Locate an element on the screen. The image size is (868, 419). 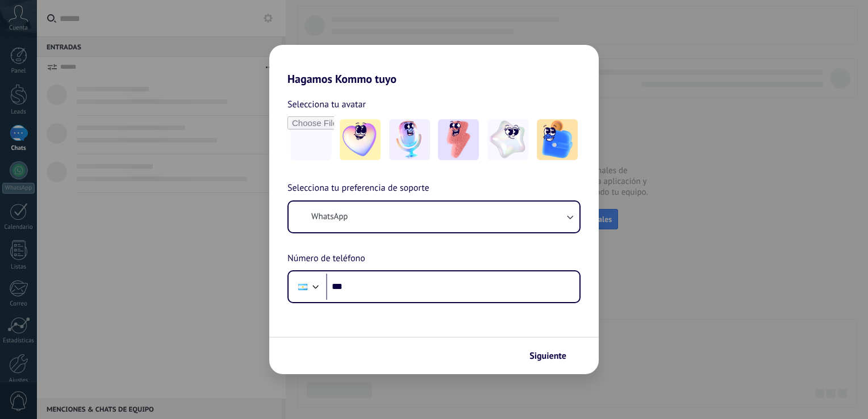
span: Siguiente is located at coordinates (548, 356).